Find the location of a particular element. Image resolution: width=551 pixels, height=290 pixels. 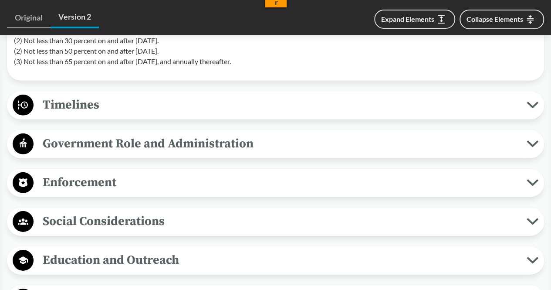

p: Expanded polystyrene food service ware cannot be sold in the state unless producers demonstrate t... is located at coordinates (275, 41).